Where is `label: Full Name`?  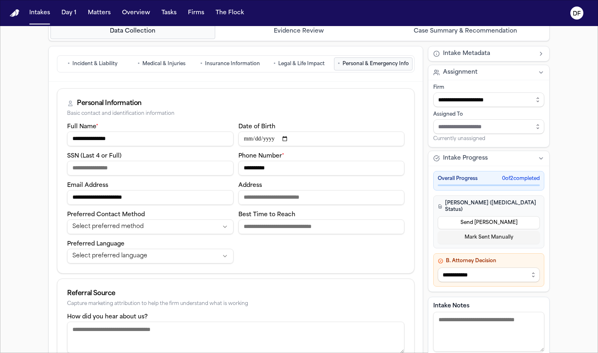
label: Full Name is located at coordinates (83, 126).